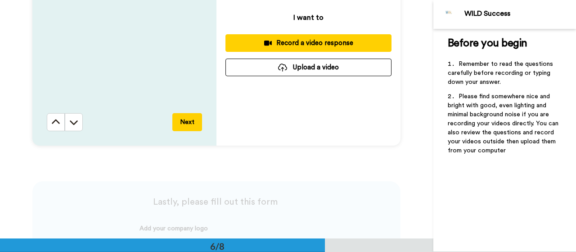 The image size is (576, 252). Describe the element at coordinates (308, 43) in the screenshot. I see `button: Record a video response` at that location.